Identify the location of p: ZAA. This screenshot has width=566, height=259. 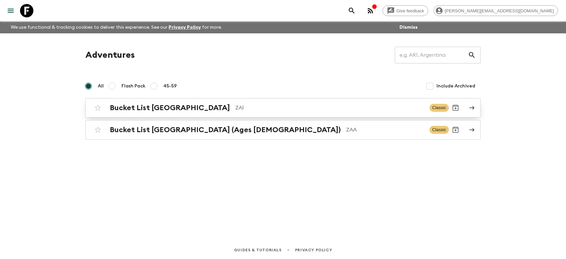
(385, 130).